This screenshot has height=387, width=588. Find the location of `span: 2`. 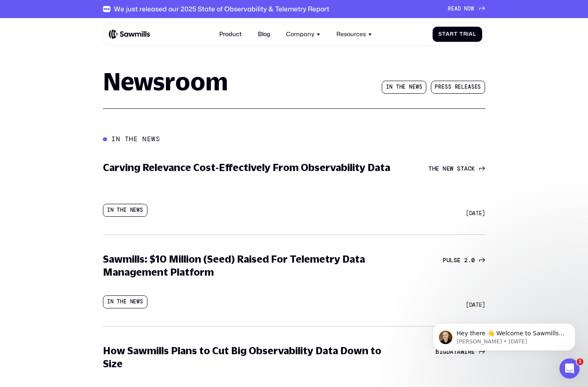

span: 2 is located at coordinates (466, 260).